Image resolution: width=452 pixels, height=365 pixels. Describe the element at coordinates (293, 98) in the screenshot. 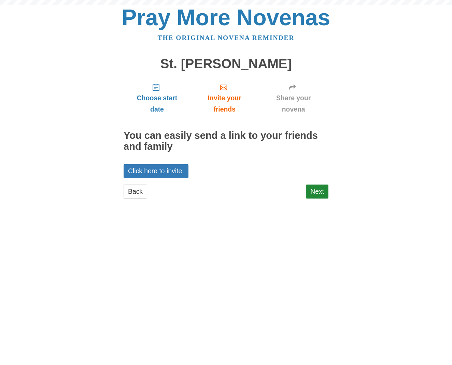

I see `a: Share your novena` at that location.